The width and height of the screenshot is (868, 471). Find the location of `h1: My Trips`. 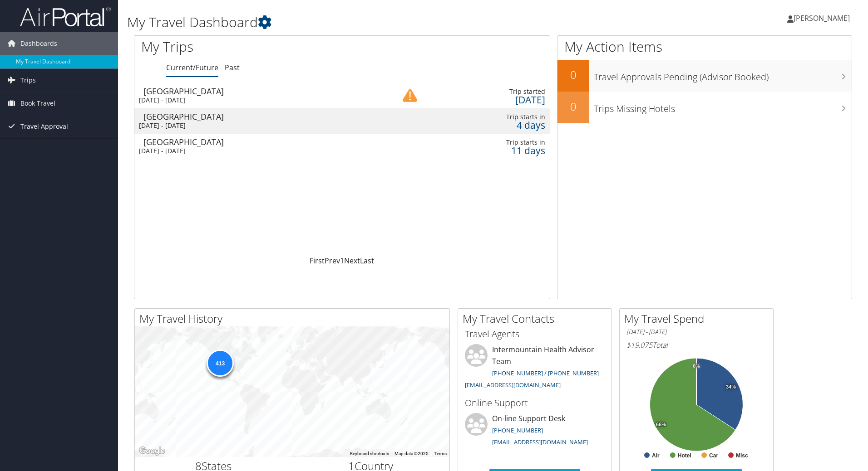

h1: My Trips is located at coordinates (255, 47).